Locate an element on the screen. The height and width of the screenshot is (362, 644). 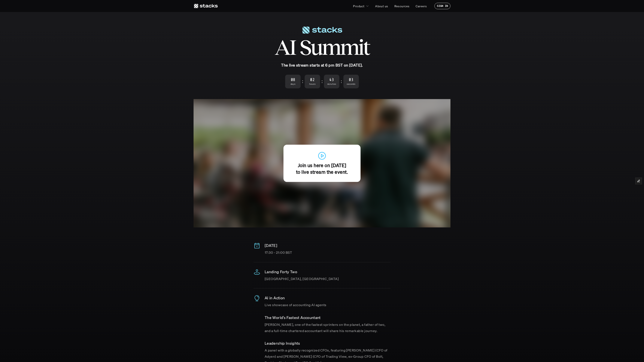
p: Live showcase of accounting AI agents is located at coordinates (328, 305).